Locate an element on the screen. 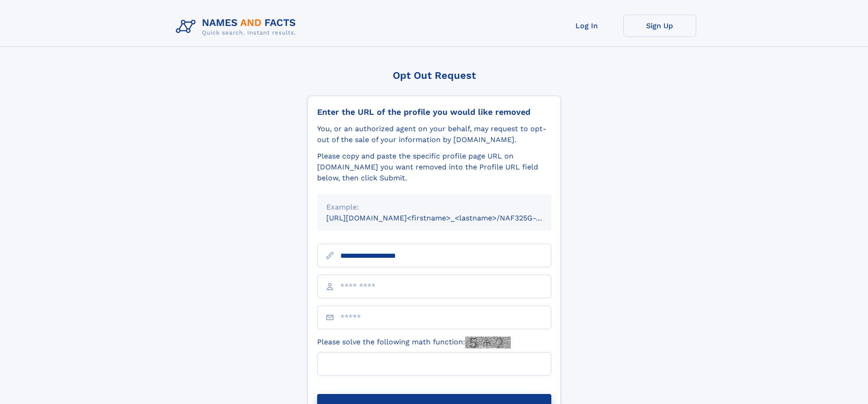 The height and width of the screenshot is (404, 868). div: You, or an authorized agent on your behalf, may request to opt-out of the sale of your informatio... is located at coordinates (434, 134).